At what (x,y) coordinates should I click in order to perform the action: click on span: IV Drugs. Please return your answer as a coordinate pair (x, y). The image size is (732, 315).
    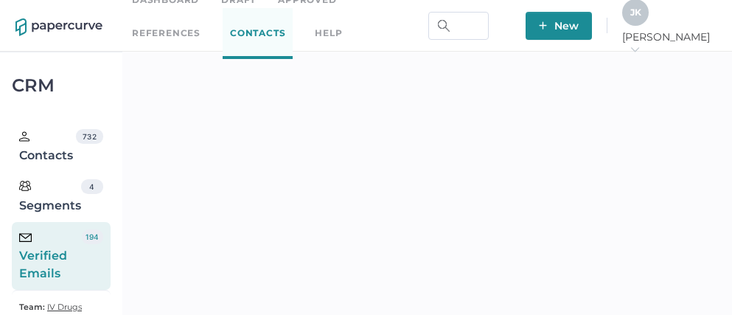
    Looking at the image, I should click on (64, 307).